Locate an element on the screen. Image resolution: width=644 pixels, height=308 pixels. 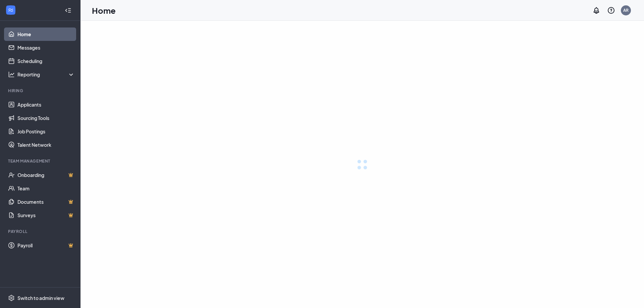
a: Messages is located at coordinates (46, 47).